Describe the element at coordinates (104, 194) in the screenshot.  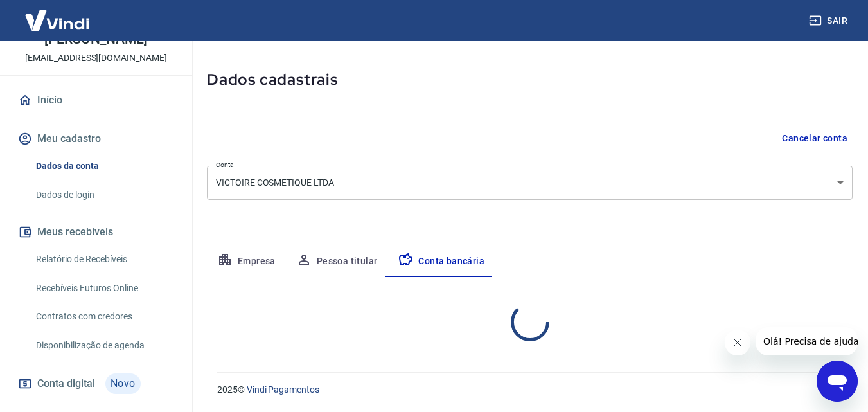
I see `a: Dados de login` at that location.